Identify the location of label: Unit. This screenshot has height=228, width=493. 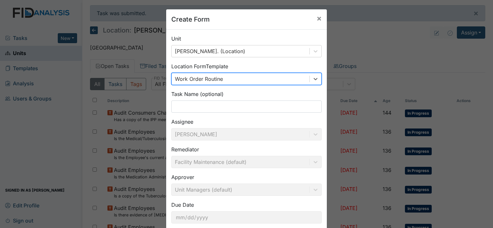
(176, 39).